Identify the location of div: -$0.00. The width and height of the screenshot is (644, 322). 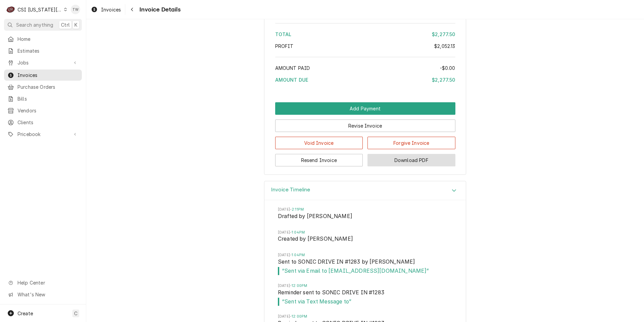
(448, 68).